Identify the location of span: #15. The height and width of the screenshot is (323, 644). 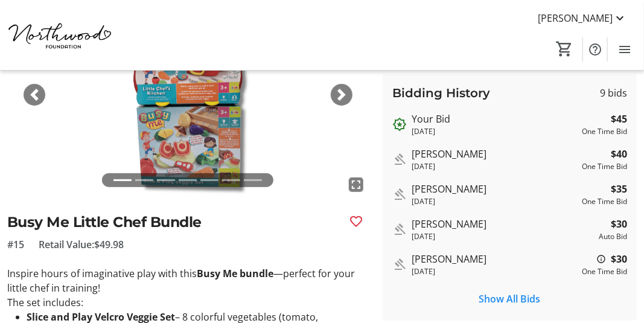
(16, 245).